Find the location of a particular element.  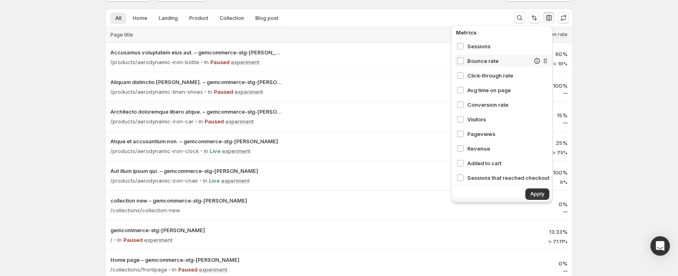

span: Revenue is located at coordinates (508, 149).